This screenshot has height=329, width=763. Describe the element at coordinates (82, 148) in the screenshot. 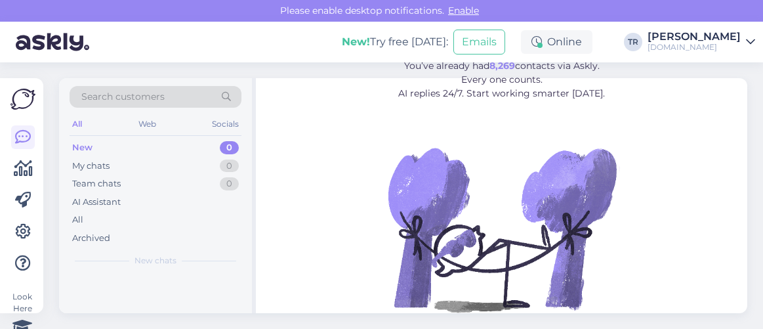

I see `div: New` at that location.